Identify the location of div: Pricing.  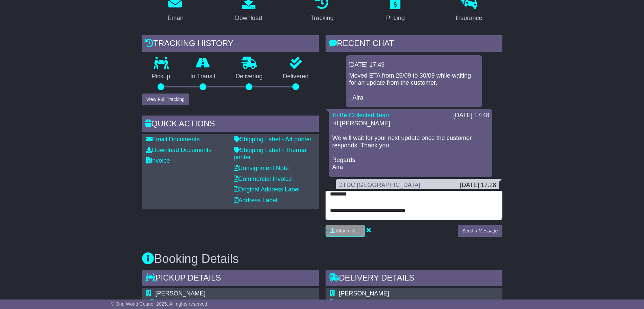
(395, 18).